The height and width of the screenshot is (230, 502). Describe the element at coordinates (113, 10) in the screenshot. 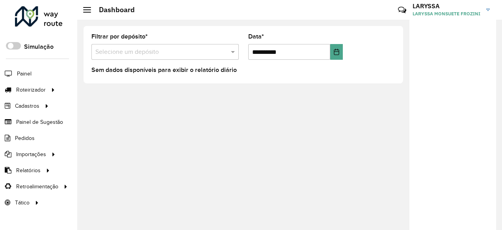

I see `h2: Dashboard` at that location.